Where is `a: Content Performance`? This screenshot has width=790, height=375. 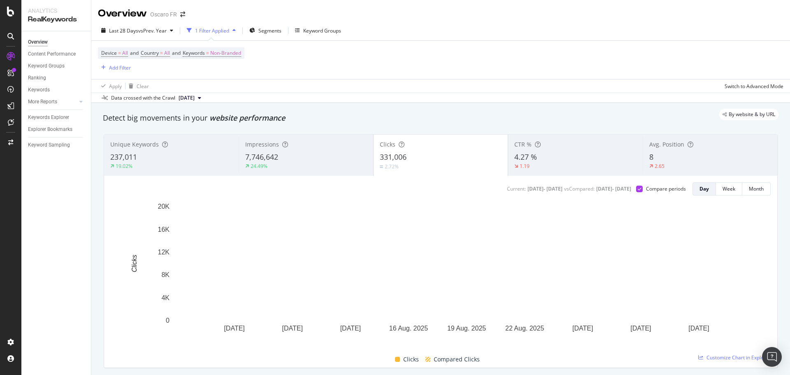 a: Content Performance is located at coordinates (56, 54).